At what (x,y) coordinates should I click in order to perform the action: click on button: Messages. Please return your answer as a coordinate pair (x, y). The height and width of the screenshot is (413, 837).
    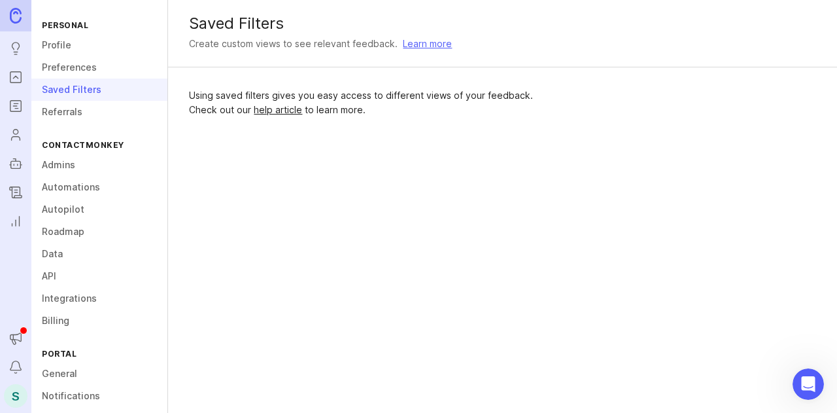
    Looking at the image, I should click on (130, 318).